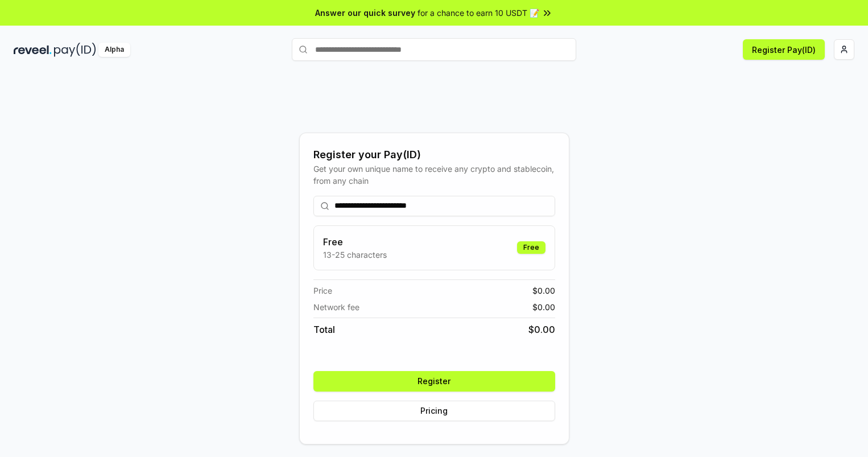 This screenshot has height=457, width=868. I want to click on span: for a chance to earn 10 USDT 📝, so click(479, 12).